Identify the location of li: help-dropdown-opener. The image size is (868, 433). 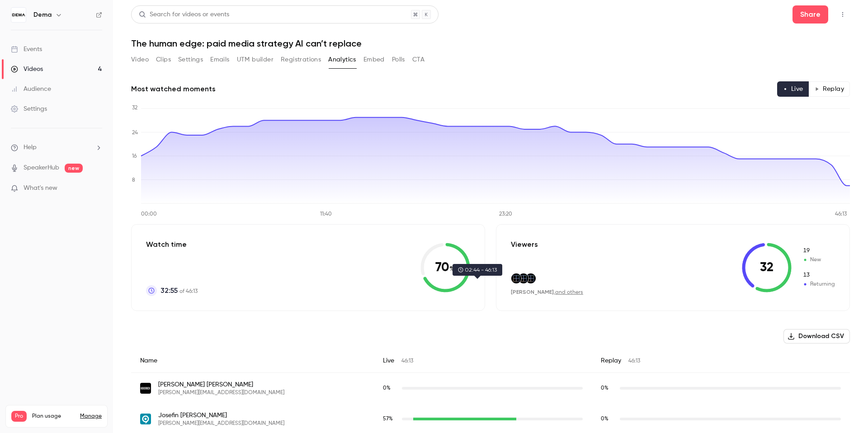
(56, 147).